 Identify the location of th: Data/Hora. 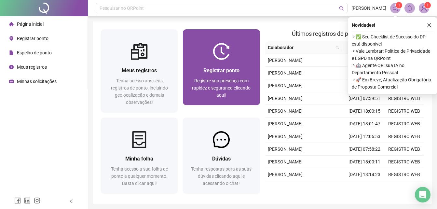
(361, 48).